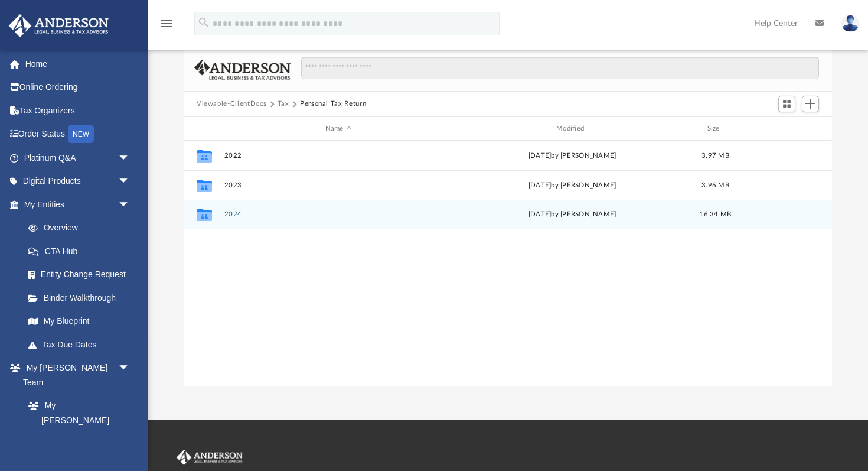 The image size is (868, 471). What do you see at coordinates (78, 64) in the screenshot?
I see `a: Home` at bounding box center [78, 64].